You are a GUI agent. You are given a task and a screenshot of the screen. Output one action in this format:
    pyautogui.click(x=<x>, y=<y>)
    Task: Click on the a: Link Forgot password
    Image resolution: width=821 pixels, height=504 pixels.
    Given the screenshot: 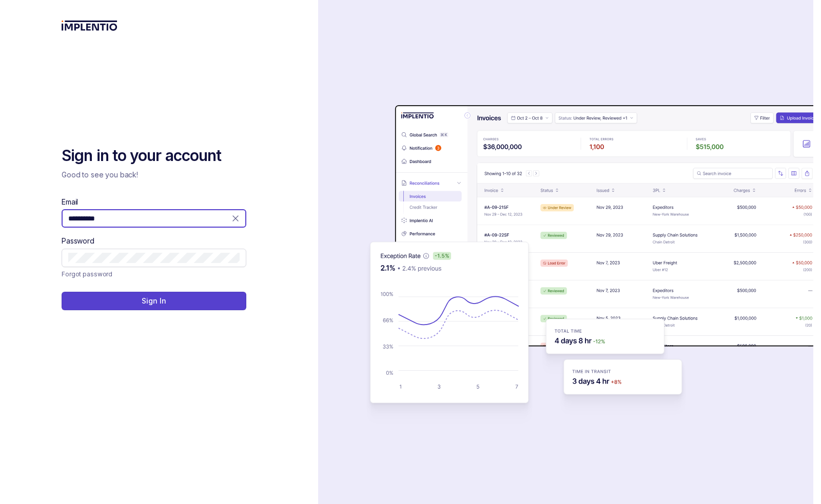 What is the action you would take?
    pyautogui.click(x=87, y=274)
    